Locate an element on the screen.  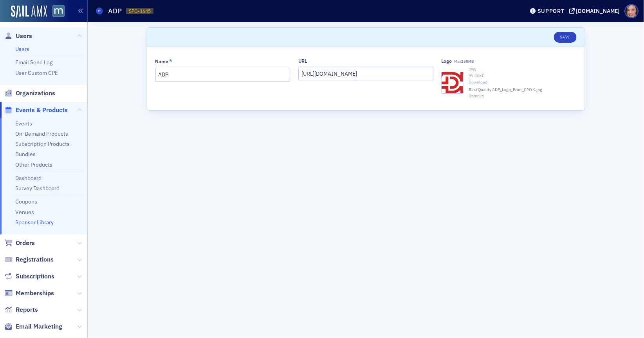
span: Orders is located at coordinates (25, 243).